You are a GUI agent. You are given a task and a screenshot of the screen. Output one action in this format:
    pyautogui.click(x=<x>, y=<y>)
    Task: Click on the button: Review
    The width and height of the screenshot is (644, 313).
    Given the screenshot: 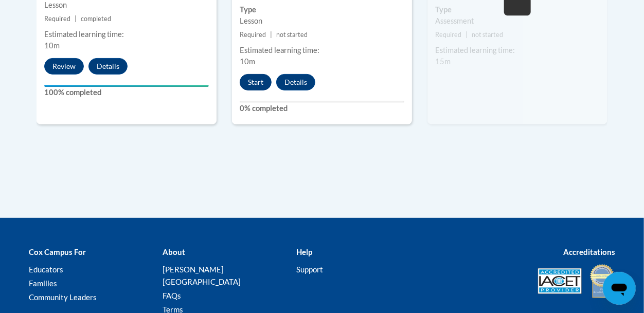 What is the action you would take?
    pyautogui.click(x=64, y=66)
    